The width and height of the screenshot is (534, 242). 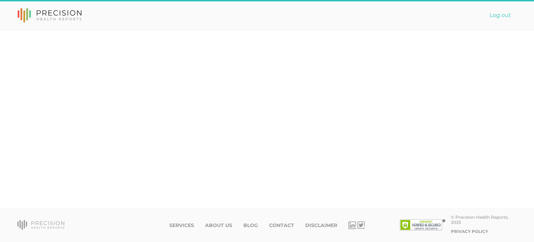 I want to click on img: SSL site seal - click to verify, so click(x=422, y=225).